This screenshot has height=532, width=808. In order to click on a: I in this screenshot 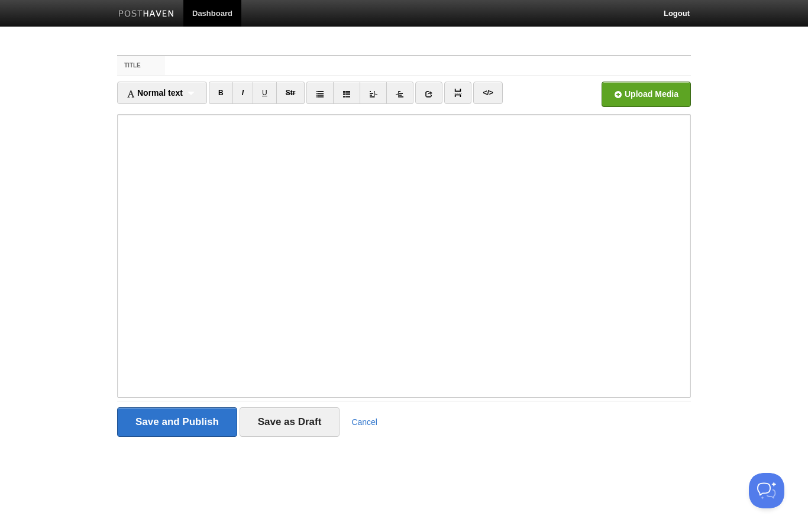, I will do `click(242, 93)`.